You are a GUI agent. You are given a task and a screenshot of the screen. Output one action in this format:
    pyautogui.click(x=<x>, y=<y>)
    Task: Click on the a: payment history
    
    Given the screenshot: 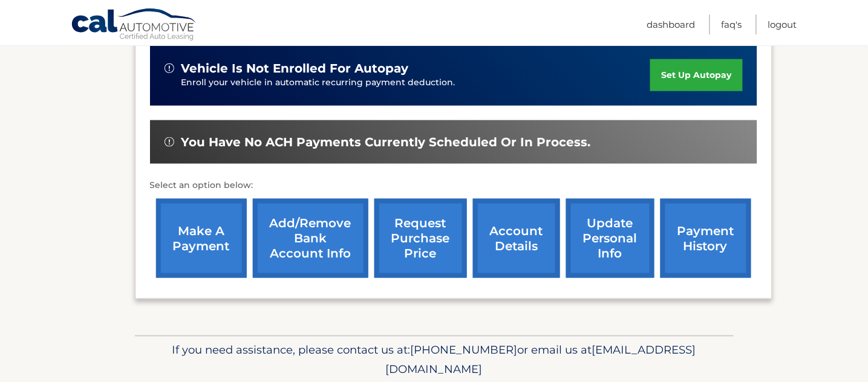 What is the action you would take?
    pyautogui.click(x=706, y=238)
    